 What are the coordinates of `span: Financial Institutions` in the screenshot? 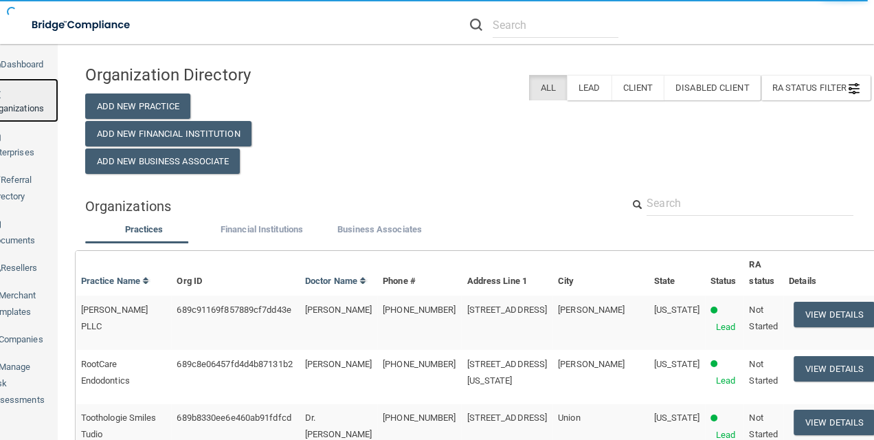 It's located at (262, 229).